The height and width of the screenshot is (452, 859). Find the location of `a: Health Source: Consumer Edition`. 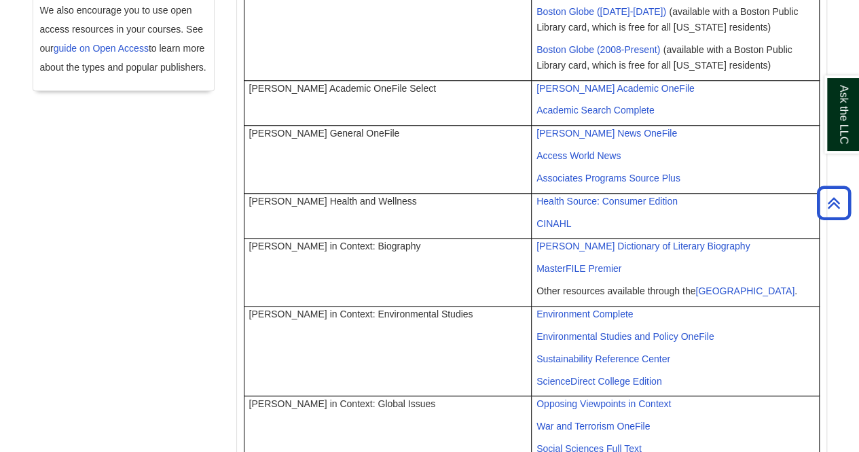

a: Health Source: Consumer Edition is located at coordinates (607, 200).